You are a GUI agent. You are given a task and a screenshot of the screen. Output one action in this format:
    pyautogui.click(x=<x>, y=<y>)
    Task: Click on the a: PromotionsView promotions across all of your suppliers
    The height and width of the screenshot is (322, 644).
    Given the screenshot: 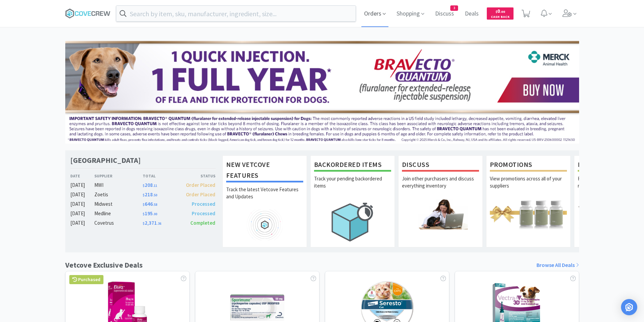 What is the action you would take?
    pyautogui.click(x=528, y=202)
    